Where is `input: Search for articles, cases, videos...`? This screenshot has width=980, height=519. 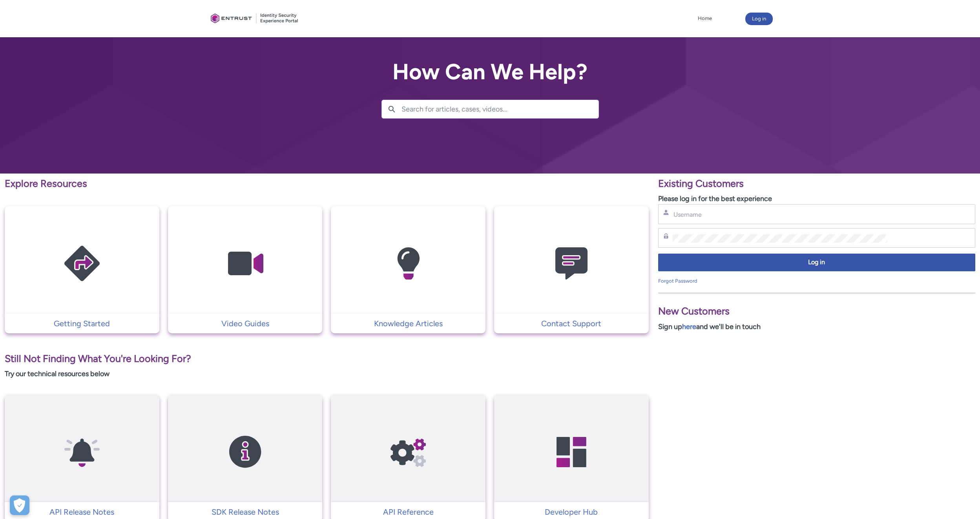
input: Search for articles, cases, videos... is located at coordinates (500, 110).